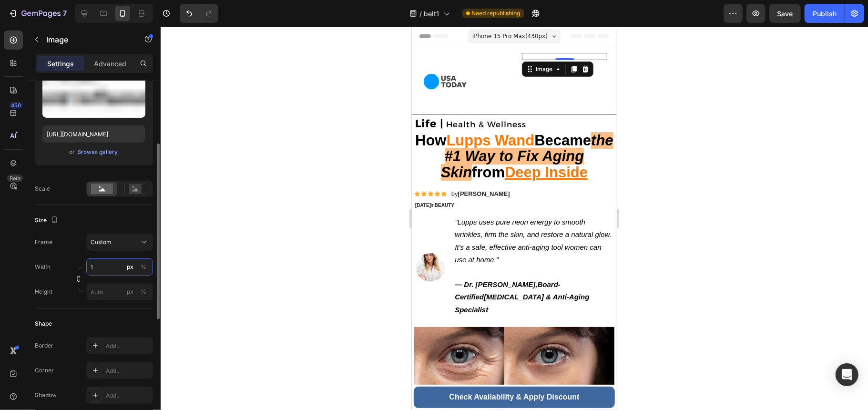 The height and width of the screenshot is (410, 868). Describe the element at coordinates (94, 134) in the screenshot. I see `input: https://example.com/image.jpg` at that location.